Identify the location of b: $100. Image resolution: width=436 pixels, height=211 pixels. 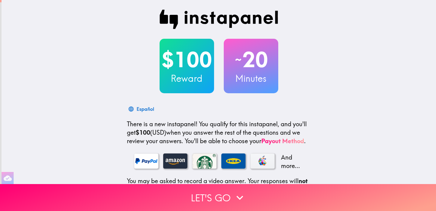
(143, 132).